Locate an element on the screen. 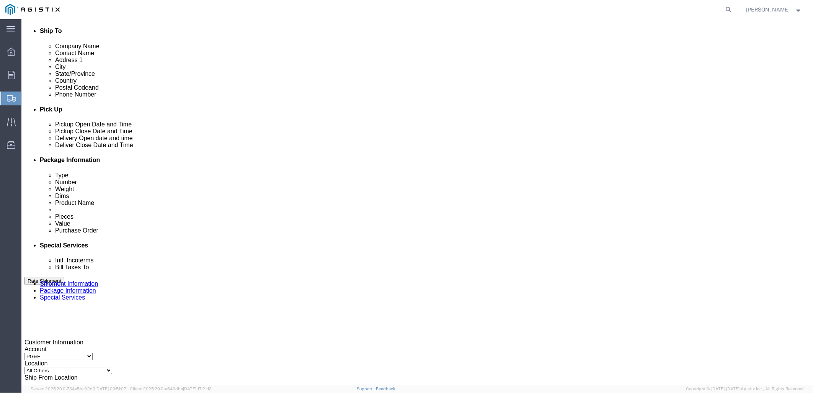 The width and height of the screenshot is (813, 393). span: Client: 2025.20.0-e640dba is located at coordinates (171, 389).